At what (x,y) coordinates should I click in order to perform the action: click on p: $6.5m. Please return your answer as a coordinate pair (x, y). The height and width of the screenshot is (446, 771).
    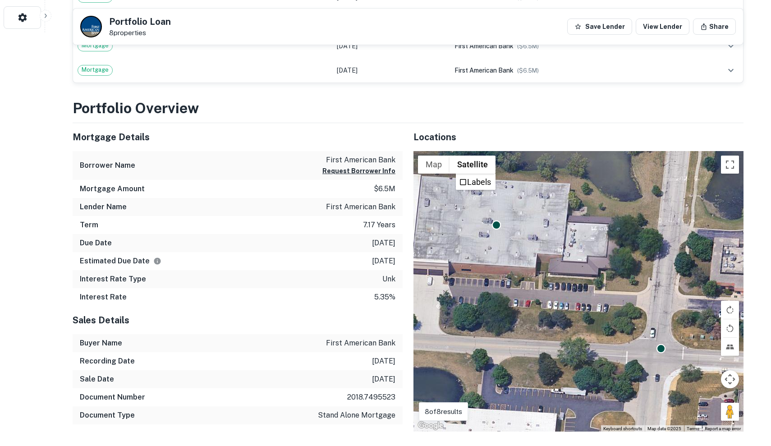
    Looking at the image, I should click on (385, 189).